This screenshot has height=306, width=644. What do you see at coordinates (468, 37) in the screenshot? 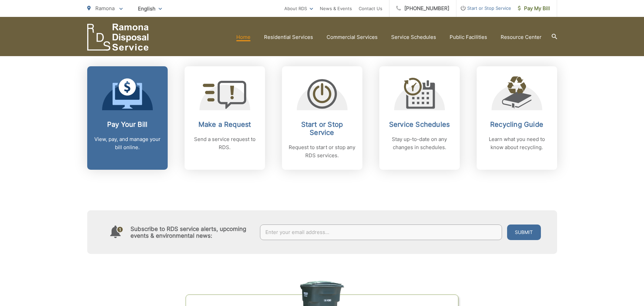
I see `a: Public Facilities` at bounding box center [468, 37].